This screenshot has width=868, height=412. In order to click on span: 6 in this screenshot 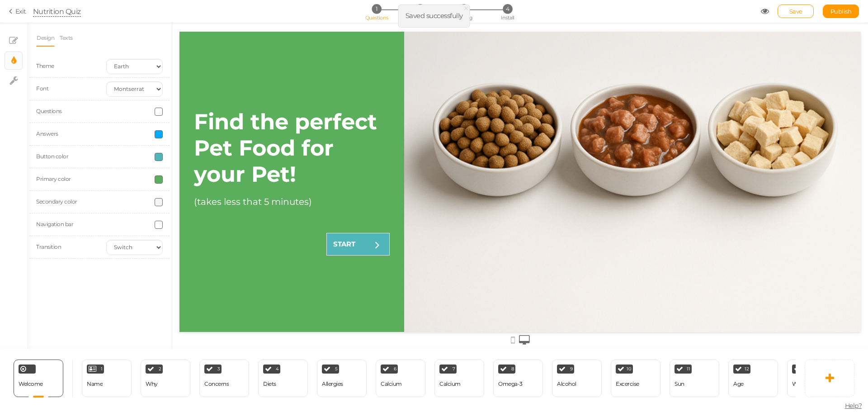, I will do `click(395, 369)`.